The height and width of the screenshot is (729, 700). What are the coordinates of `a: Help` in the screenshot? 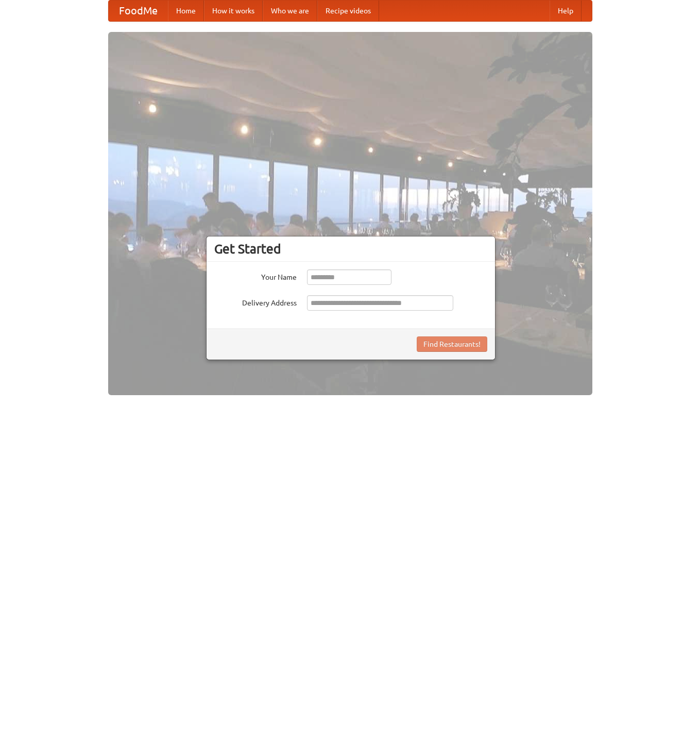 It's located at (566, 11).